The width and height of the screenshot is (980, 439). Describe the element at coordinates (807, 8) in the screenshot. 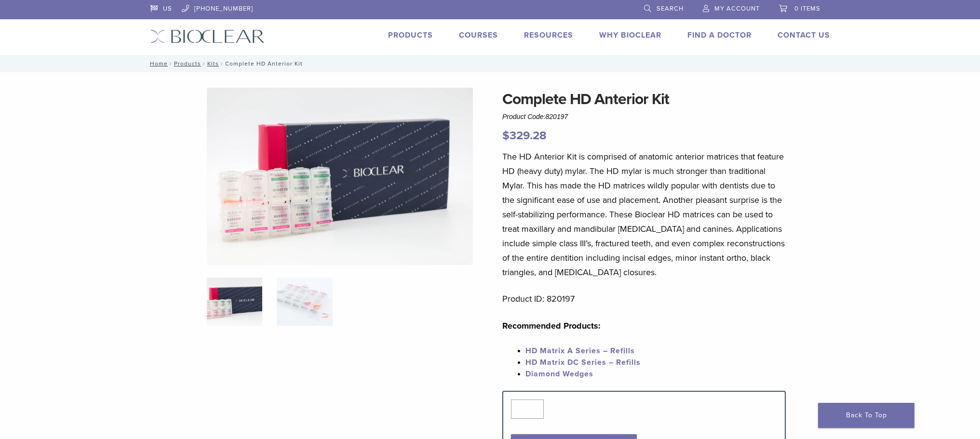

I see `span: 0 items` at that location.